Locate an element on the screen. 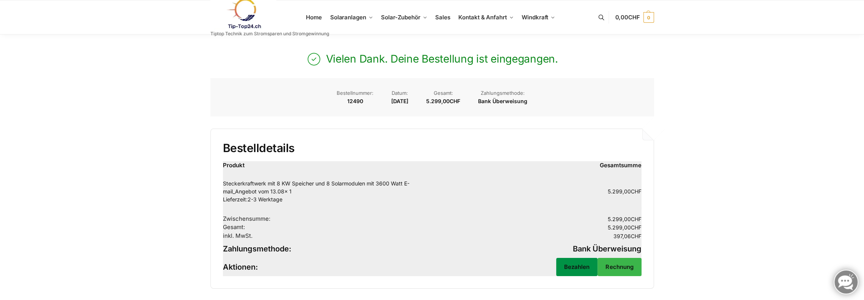 The height and width of the screenshot is (300, 864). a: Windkraft is located at coordinates (538, 17).